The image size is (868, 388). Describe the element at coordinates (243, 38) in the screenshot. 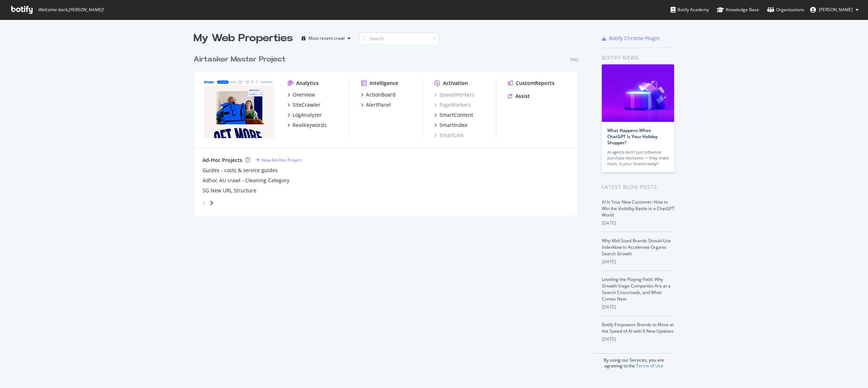

I see `div: My Web Properties` at that location.